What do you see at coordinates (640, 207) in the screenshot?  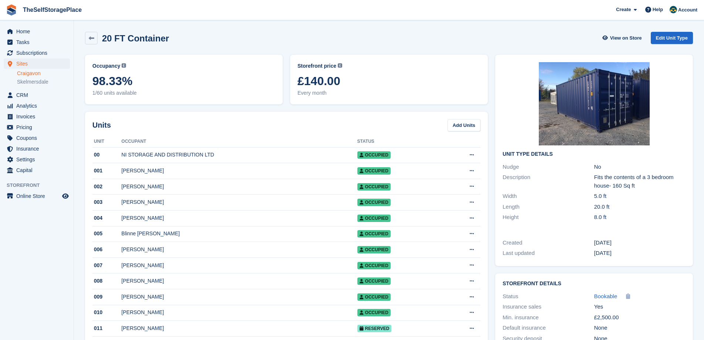 I see `div: 20.0 ft` at bounding box center [640, 207].